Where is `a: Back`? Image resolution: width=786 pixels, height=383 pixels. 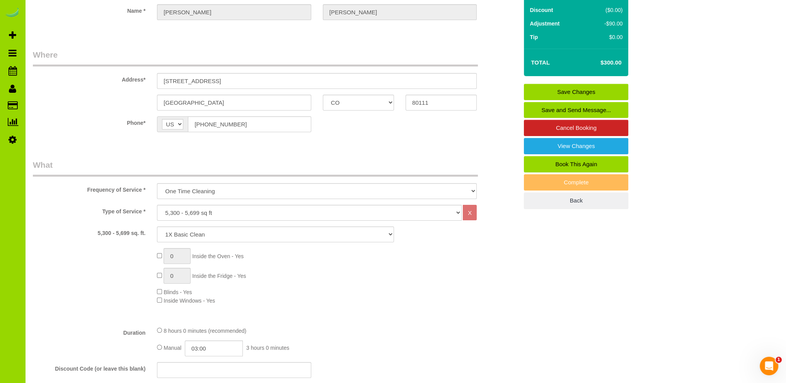
a: Back is located at coordinates (576, 201).